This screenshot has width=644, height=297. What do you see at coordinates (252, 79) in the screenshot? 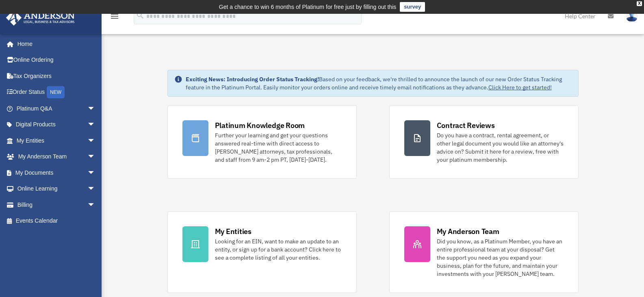
I see `strong: Exciting News: Introducing Order Status Tracking!` at bounding box center [252, 79].